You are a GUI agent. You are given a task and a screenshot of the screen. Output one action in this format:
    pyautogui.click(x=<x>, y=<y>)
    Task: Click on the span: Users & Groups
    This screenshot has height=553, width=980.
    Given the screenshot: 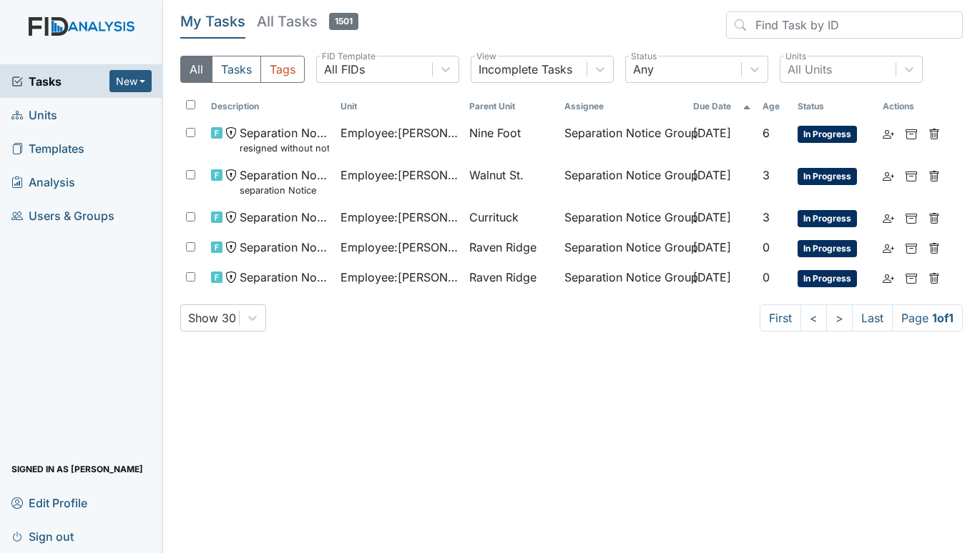 What is the action you would take?
    pyautogui.click(x=63, y=215)
    